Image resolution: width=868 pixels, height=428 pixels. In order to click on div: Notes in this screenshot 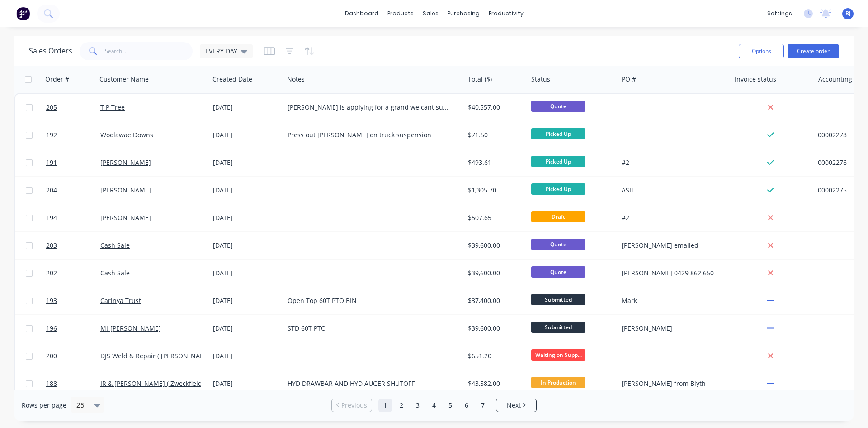, I will do `click(296, 79)`.